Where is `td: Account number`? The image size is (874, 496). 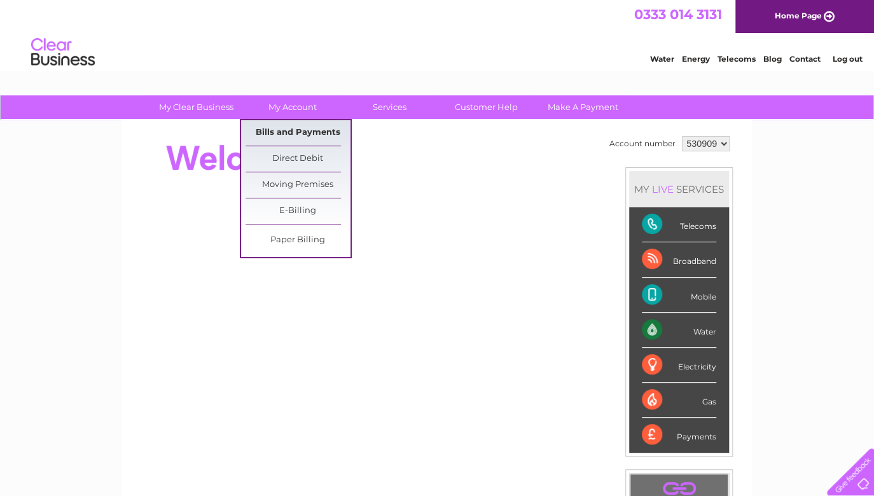 td: Account number is located at coordinates (643, 144).